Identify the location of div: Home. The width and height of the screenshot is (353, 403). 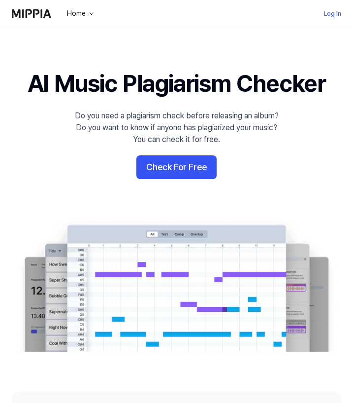
(76, 14).